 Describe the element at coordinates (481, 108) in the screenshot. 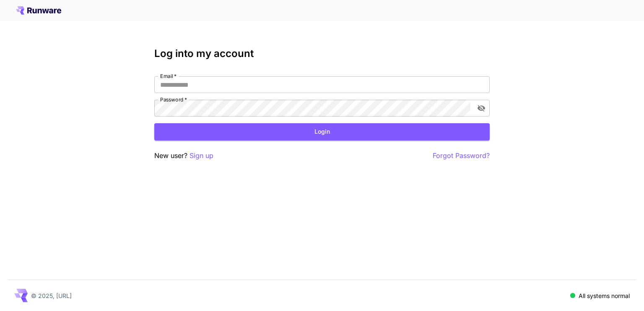

I see `button: toggle password visibility` at that location.